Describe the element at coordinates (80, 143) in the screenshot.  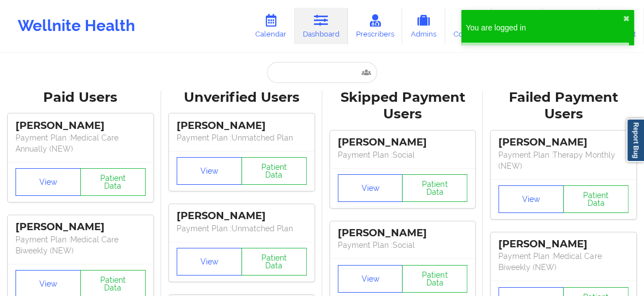
I see `p: Payment Plan : Medical Care Annually (NEW)` at that location.